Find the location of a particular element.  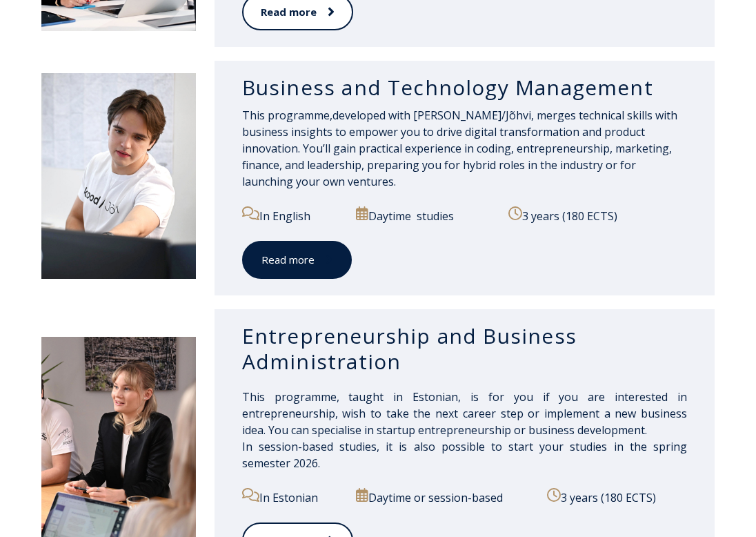

p: Daytime or session-based is located at coordinates (445, 496).